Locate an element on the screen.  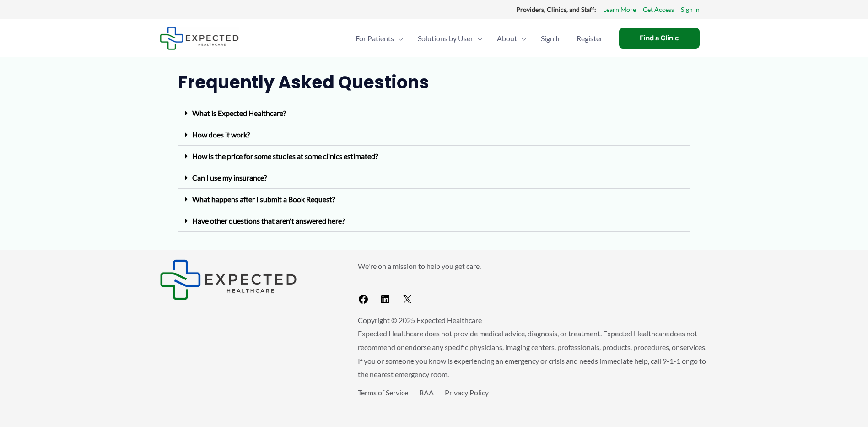
span: About is located at coordinates (507, 39).